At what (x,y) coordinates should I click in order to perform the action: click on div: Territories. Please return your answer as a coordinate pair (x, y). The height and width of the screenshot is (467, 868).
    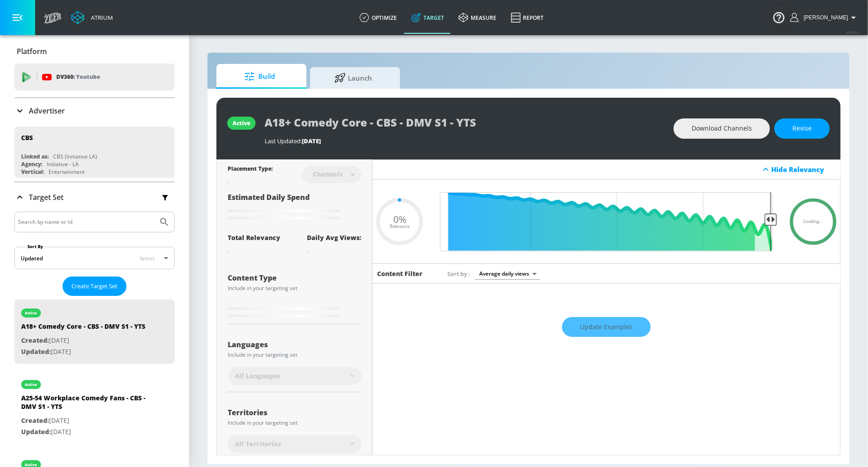
    Looking at the image, I should click on (294, 412).